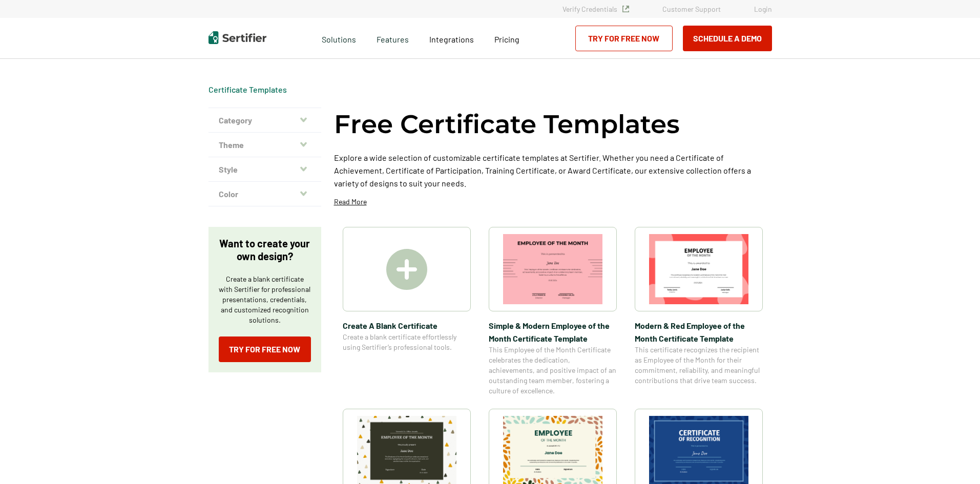 Image resolution: width=980 pixels, height=484 pixels. I want to click on p: Read More, so click(351, 202).